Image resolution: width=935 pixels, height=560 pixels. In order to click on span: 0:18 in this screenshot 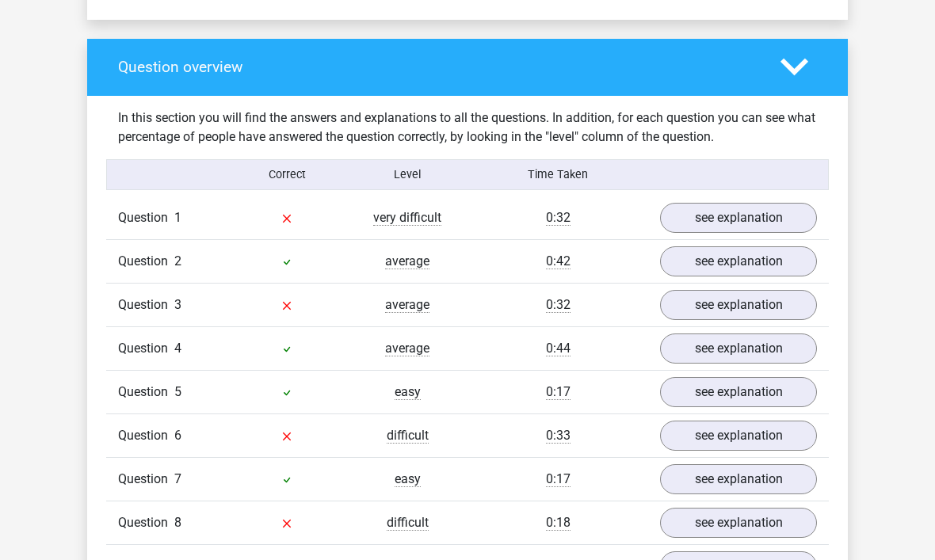, I will do `click(558, 523)`.